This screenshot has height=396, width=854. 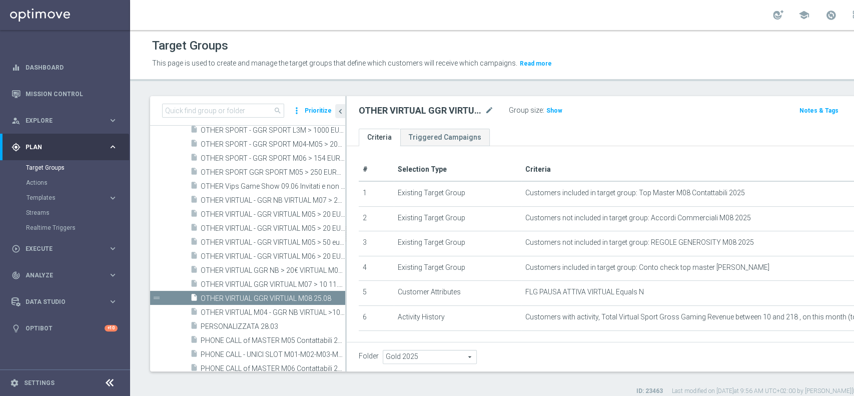 I want to click on div: Mission Control, so click(x=65, y=94).